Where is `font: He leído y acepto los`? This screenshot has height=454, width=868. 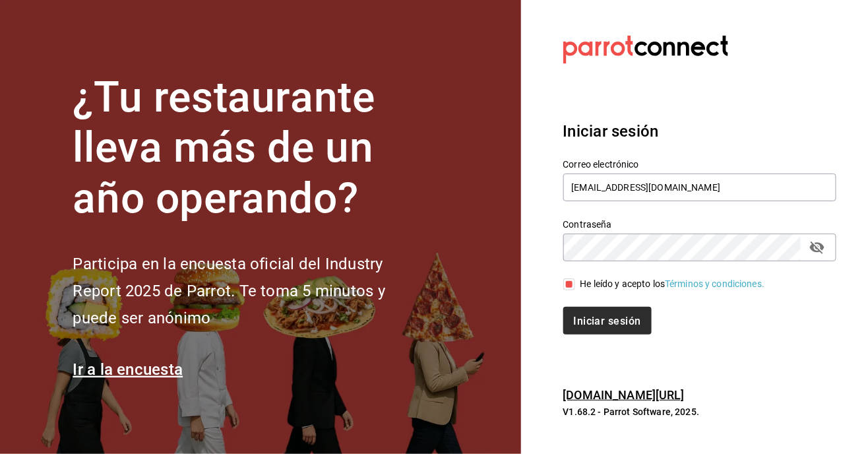 font: He leído y acepto los is located at coordinates (623, 283).